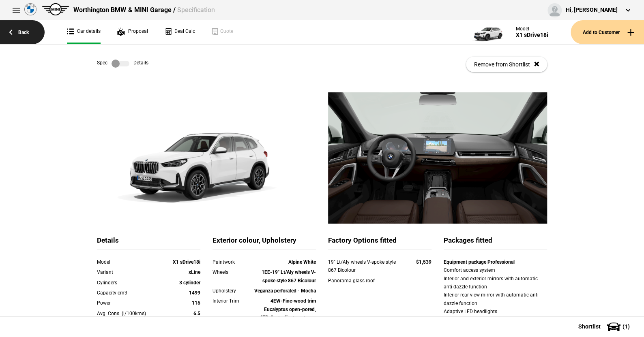 The height and width of the screenshot is (337, 644). Describe the element at coordinates (190, 283) in the screenshot. I see `strong: 3 cylinder` at that location.